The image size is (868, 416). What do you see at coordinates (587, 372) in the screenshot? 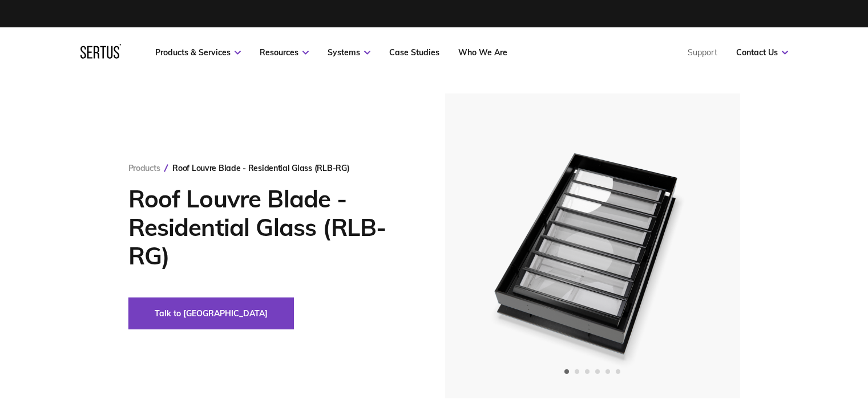
I see `span: Go to slide 3` at bounding box center [587, 372].